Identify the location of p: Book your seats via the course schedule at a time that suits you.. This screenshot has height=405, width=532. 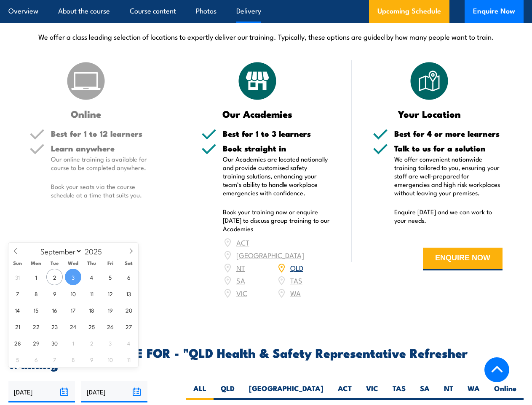
(105, 190).